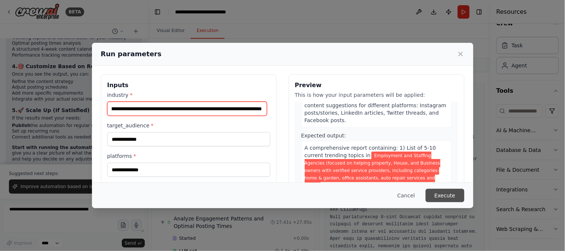  Describe the element at coordinates (445, 196) in the screenshot. I see `button: Execute` at that location.